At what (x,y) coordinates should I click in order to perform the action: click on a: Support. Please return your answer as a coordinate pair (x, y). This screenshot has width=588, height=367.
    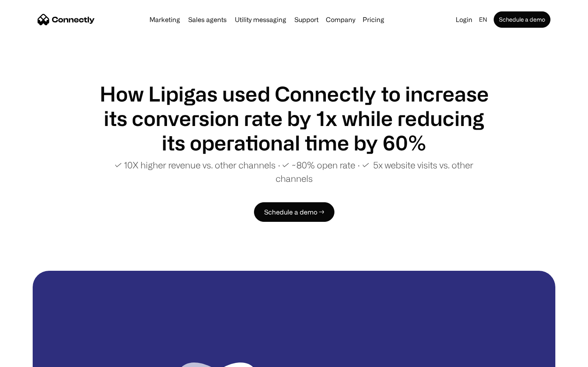
    Looking at the image, I should click on (306, 19).